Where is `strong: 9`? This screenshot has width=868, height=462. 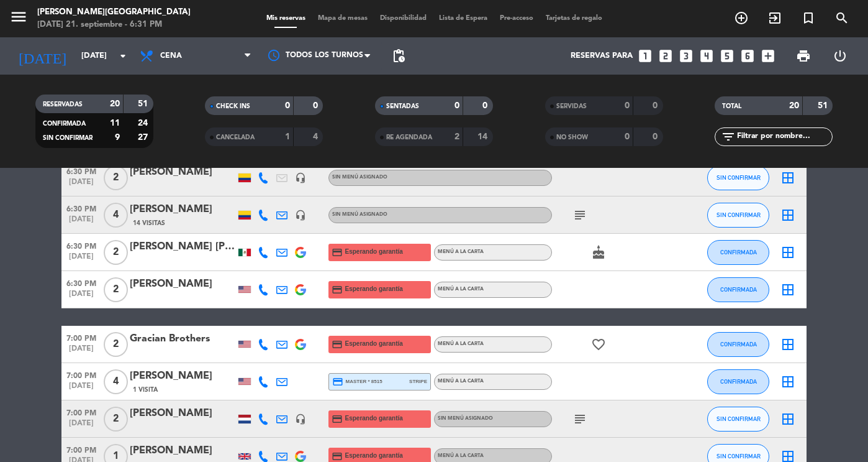 strong: 9 is located at coordinates (118, 137).